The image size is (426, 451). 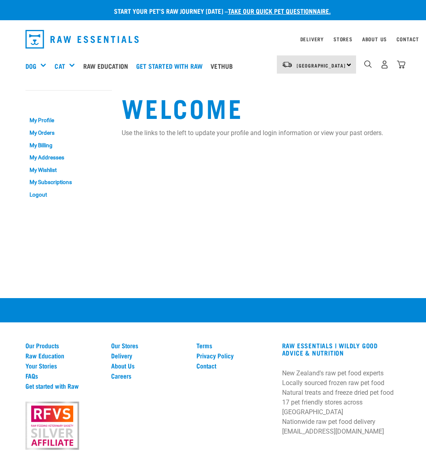 I want to click on h3: RAW ESSENTIALS | Wildly Good Advice & Nutrition, so click(x=341, y=349).